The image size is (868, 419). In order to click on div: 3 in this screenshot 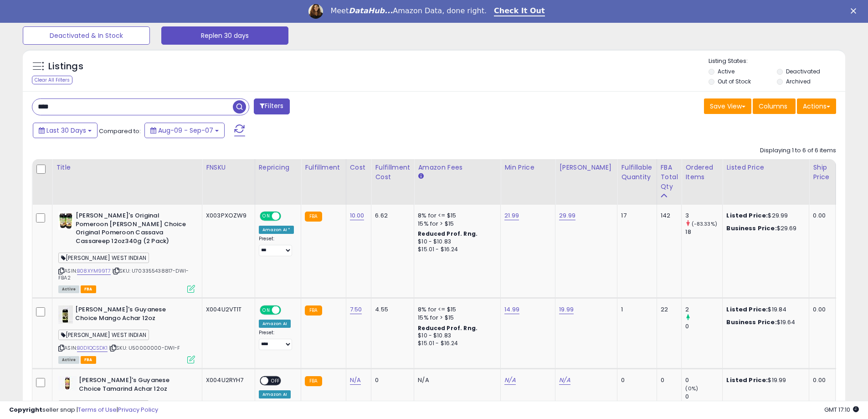, I will do `click(704, 216)`.